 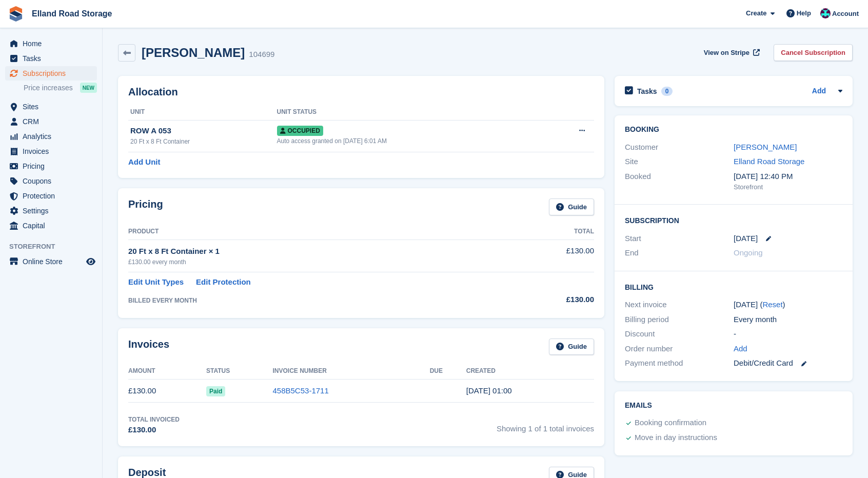 What do you see at coordinates (149, 346) in the screenshot?
I see `h2: Invoices` at bounding box center [149, 346].